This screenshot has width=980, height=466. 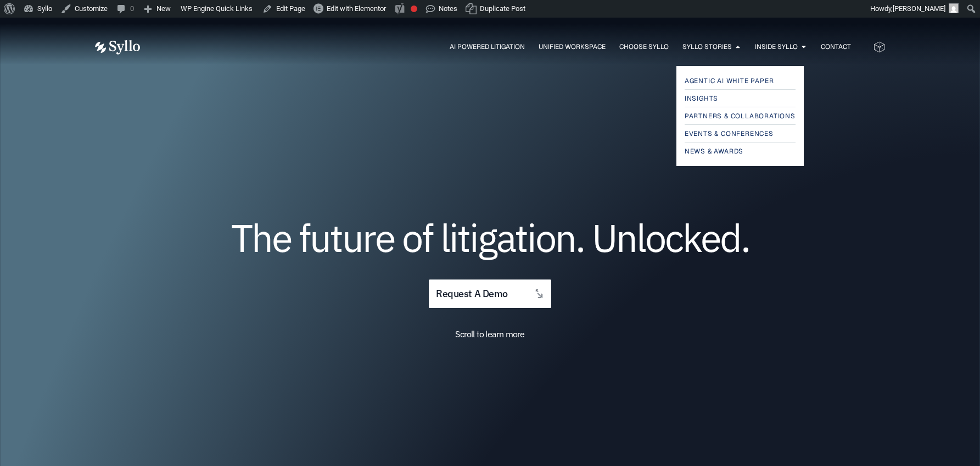 What do you see at coordinates (741, 133) in the screenshot?
I see `a: Events & Conferences` at bounding box center [741, 133].